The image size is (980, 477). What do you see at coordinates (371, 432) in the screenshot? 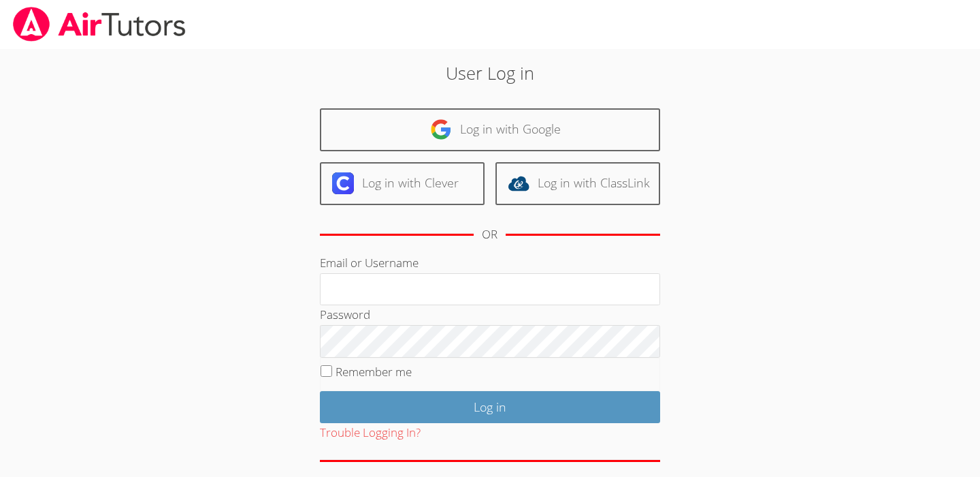
I see `button: Trouble Logging In?` at bounding box center [371, 432].